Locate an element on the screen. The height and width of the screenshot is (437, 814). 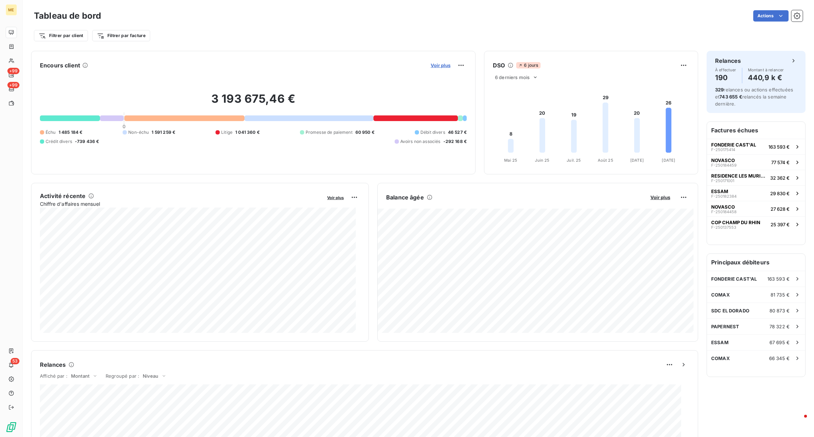
span: Débit divers is located at coordinates (433, 133).